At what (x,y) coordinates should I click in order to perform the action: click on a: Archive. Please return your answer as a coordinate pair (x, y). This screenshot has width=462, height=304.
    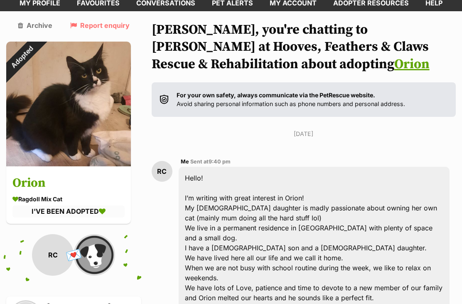
    Looking at the image, I should click on (35, 26).